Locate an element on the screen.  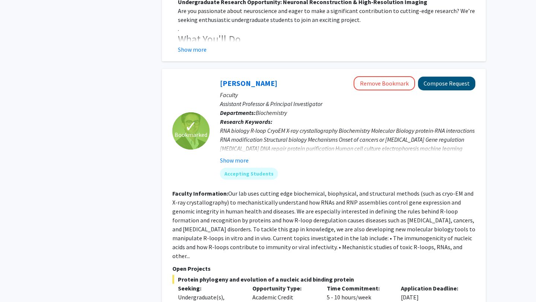
span: Protein phylogeny and evolution of a nucleic acid binding protein is located at coordinates (324, 280).